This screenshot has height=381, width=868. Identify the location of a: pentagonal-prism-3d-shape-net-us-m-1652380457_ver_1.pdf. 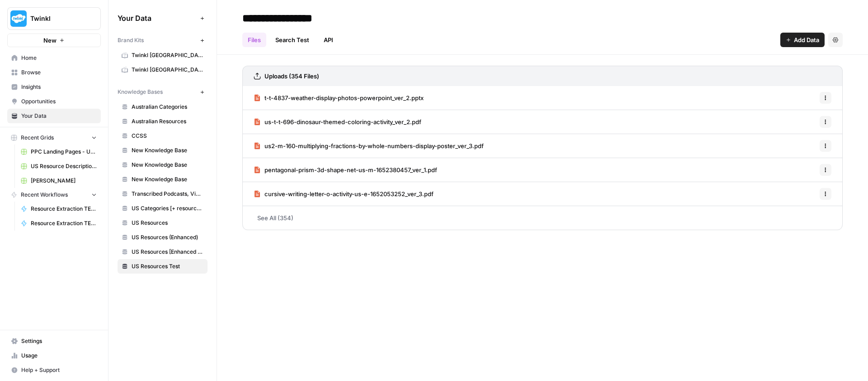
(346, 170).